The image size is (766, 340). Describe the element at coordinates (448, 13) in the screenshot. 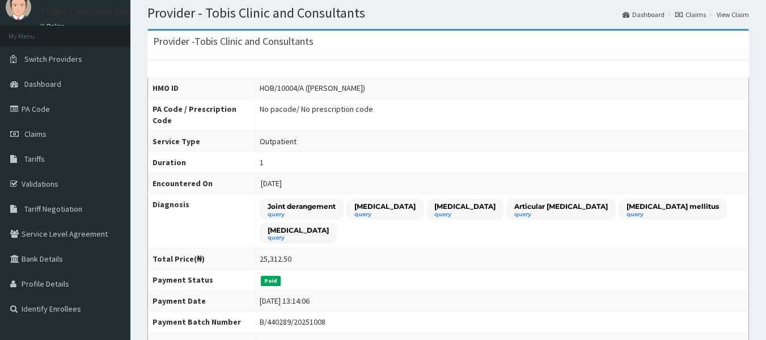

I see `h1: Provider - Tobis Clinic and Consultants` at that location.